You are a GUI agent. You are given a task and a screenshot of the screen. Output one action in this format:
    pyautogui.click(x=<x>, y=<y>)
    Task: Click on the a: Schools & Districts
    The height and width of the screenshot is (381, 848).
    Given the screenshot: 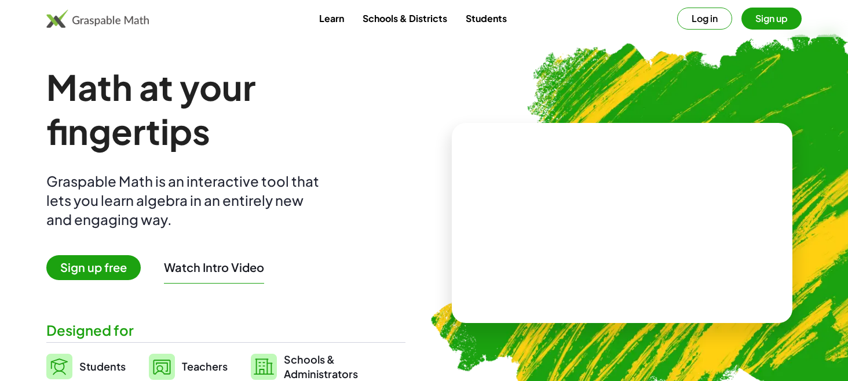 What is the action you would take?
    pyautogui.click(x=405, y=18)
    